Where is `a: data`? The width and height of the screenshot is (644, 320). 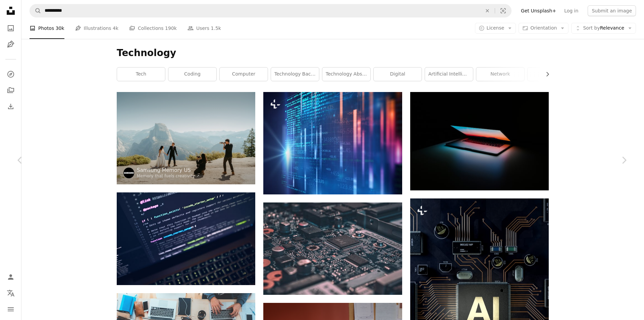 a: data is located at coordinates (551, 74).